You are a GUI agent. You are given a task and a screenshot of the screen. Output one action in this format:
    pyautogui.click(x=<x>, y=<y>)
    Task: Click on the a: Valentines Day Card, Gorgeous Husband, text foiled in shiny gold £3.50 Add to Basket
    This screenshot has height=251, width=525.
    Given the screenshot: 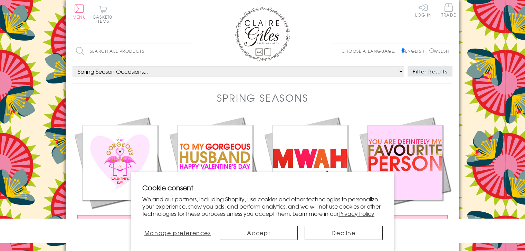 What is the action you would take?
    pyautogui.click(x=215, y=175)
    